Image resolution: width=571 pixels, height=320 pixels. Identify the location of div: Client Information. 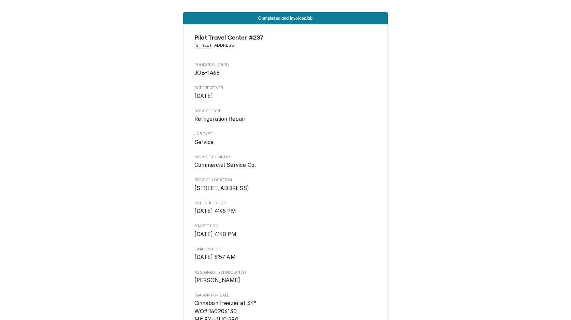
(286, 43).